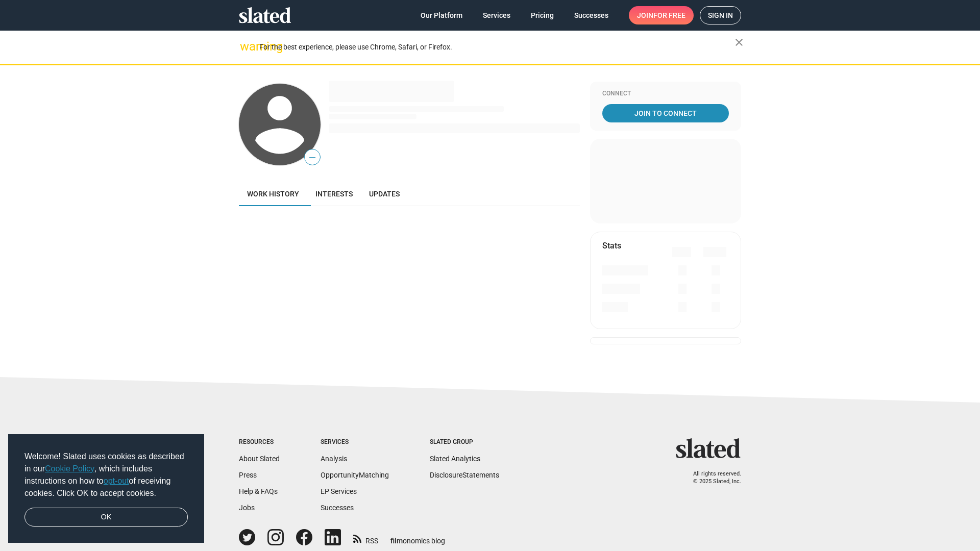 Image resolution: width=980 pixels, height=551 pixels. Describe the element at coordinates (442, 15) in the screenshot. I see `span: Our Platform` at that location.